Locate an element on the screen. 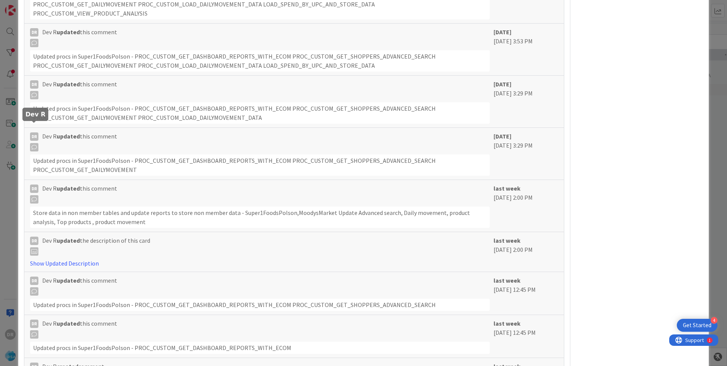  div: Get Started is located at coordinates (697, 325).